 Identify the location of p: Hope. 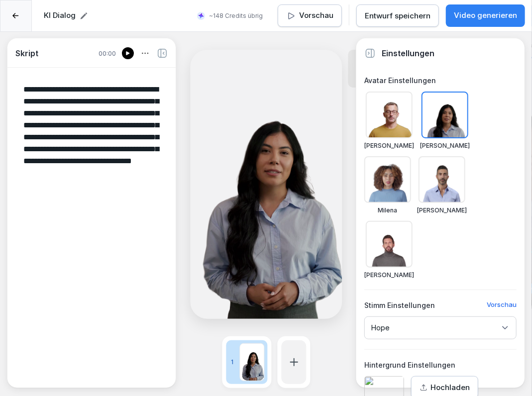
(380, 328).